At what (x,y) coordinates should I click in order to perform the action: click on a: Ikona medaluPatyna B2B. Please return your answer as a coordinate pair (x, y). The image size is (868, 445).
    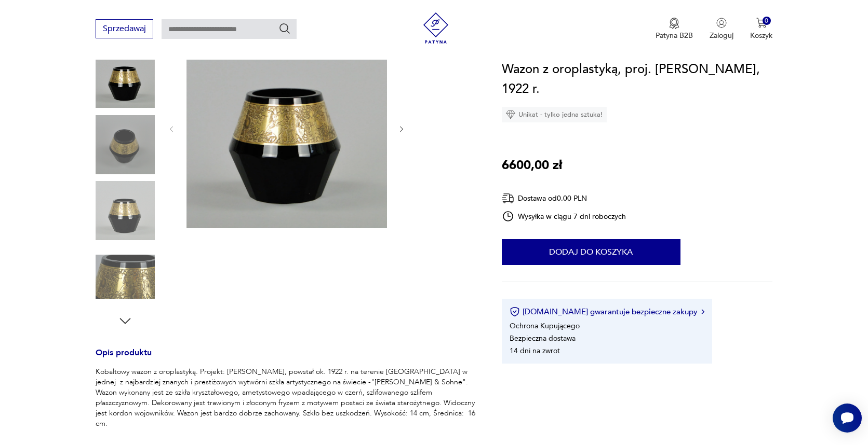
    Looking at the image, I should click on (674, 29).